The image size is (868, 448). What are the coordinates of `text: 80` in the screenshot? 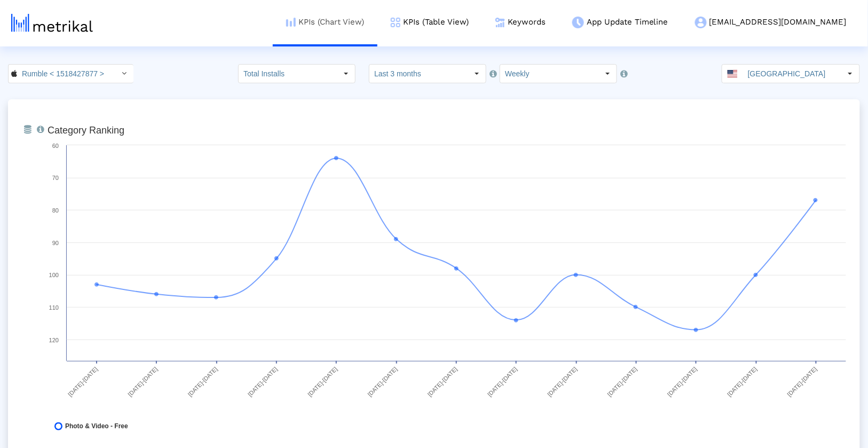 It's located at (55, 211).